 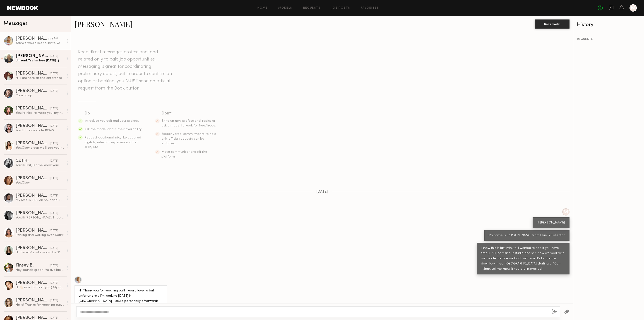 I want to click on a: Models, so click(x=285, y=8).